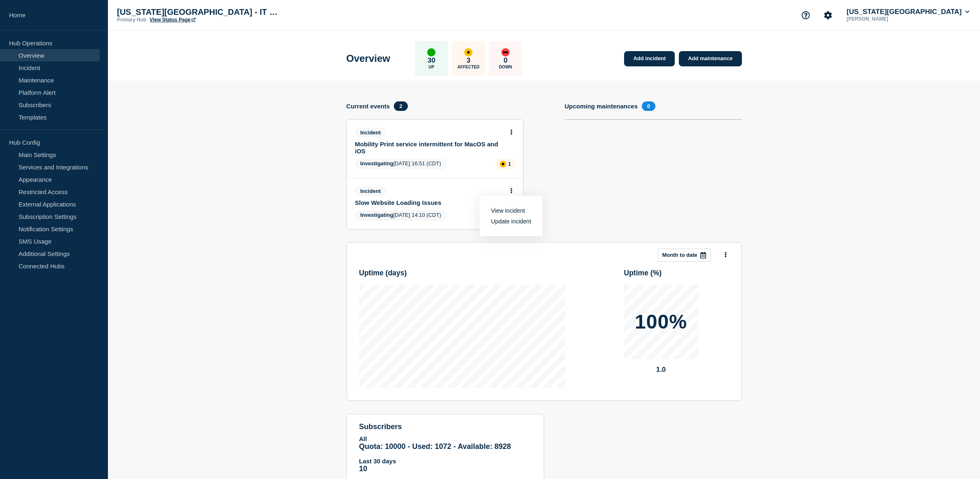 The image size is (980, 479). Describe the element at coordinates (680, 255) in the screenshot. I see `p: Month to date` at that location.